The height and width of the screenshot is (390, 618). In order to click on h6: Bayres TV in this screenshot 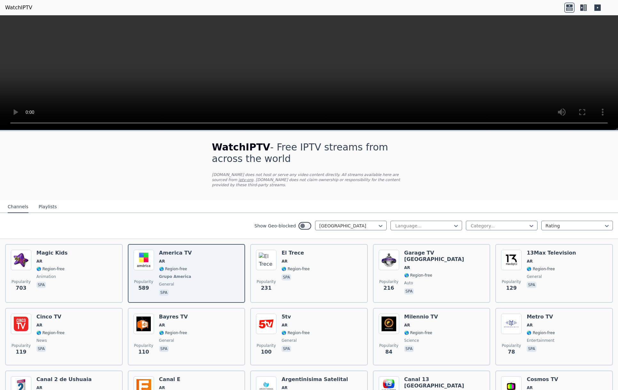, I will do `click(174, 317)`.